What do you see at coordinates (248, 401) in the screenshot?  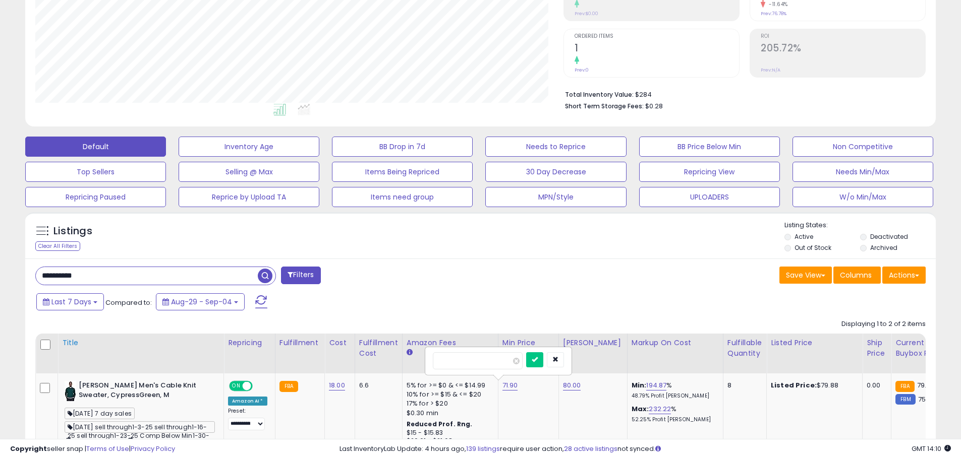 I see `div: Amazon AI *` at bounding box center [248, 401].